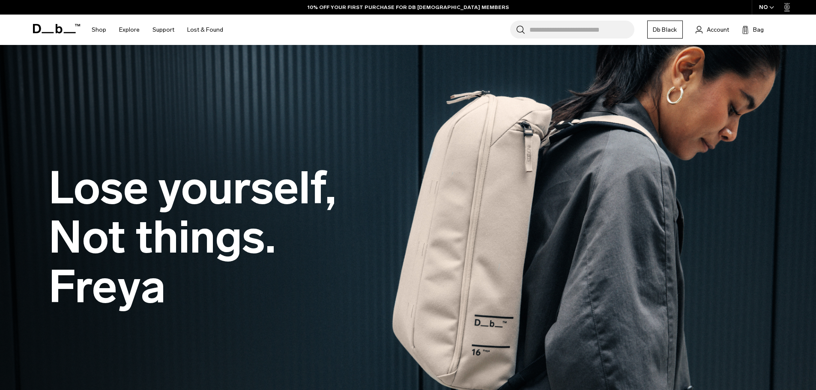  I want to click on a: Explore, so click(129, 30).